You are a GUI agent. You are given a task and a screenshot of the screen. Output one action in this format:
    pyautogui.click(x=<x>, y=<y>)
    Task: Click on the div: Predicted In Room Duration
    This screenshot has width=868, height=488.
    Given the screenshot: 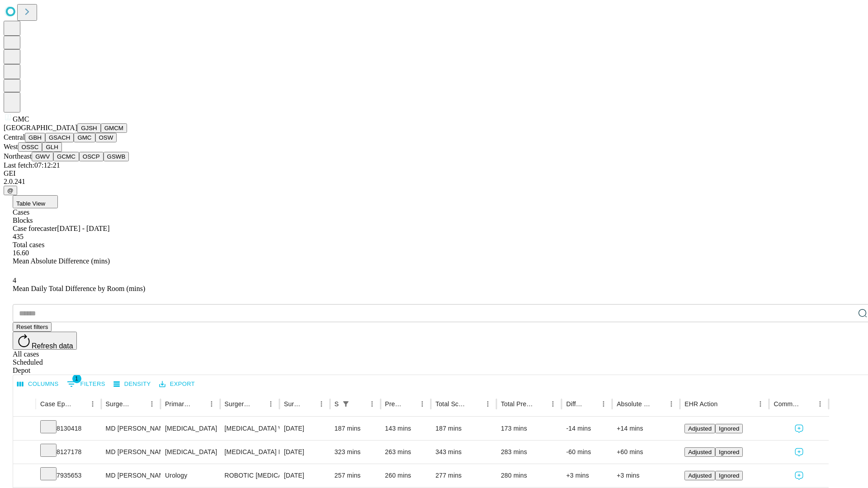 What is the action you would take?
    pyautogui.click(x=394, y=404)
    